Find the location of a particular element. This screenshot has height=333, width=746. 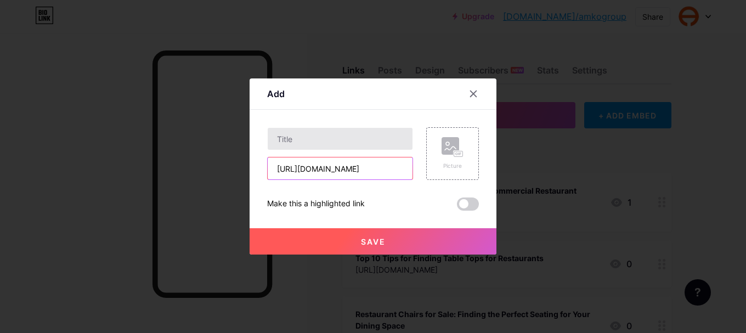

div: Make this a highlighted link is located at coordinates (316, 204).